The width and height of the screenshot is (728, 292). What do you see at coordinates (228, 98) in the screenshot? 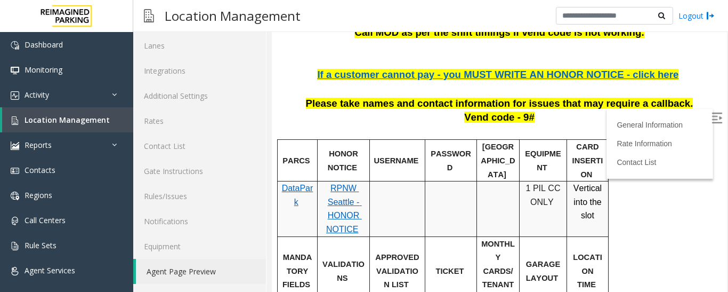
I see `span: Please take names and contact information for issues that may require a callback.` at bounding box center [228, 98].